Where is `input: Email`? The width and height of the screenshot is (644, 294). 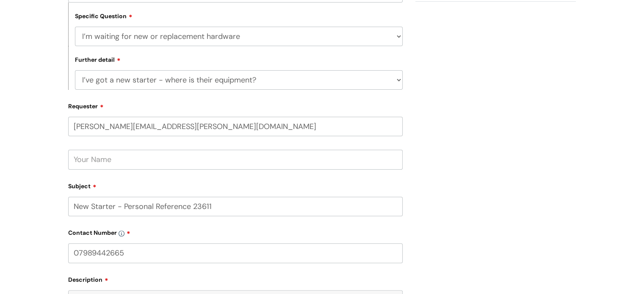
input: Email is located at coordinates (235, 127).